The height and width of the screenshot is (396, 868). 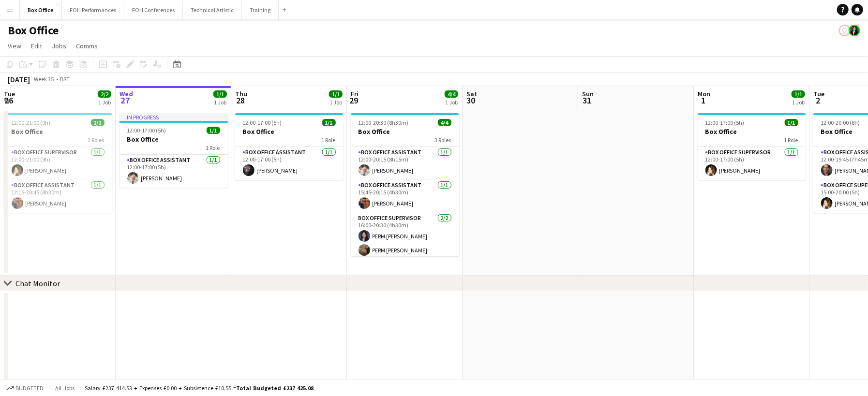 What do you see at coordinates (472, 94) in the screenshot?
I see `span: Sat` at bounding box center [472, 94].